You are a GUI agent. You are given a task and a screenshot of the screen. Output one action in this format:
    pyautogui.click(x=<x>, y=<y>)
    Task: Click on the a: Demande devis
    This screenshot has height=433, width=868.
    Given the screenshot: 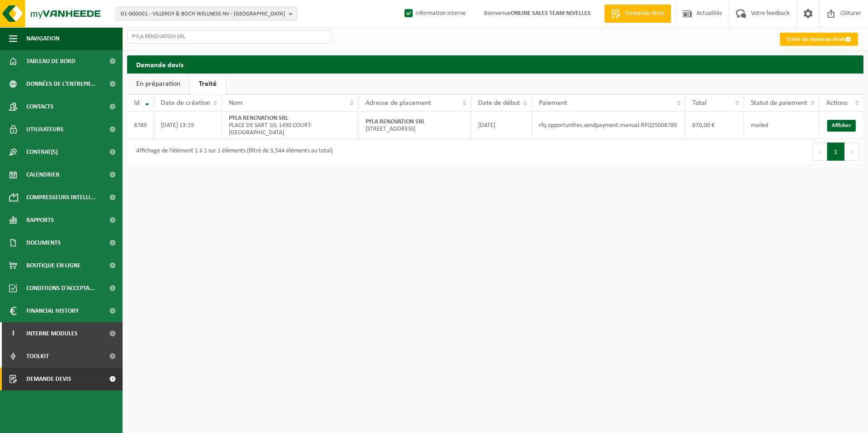 What is the action you would take?
    pyautogui.click(x=637, y=14)
    